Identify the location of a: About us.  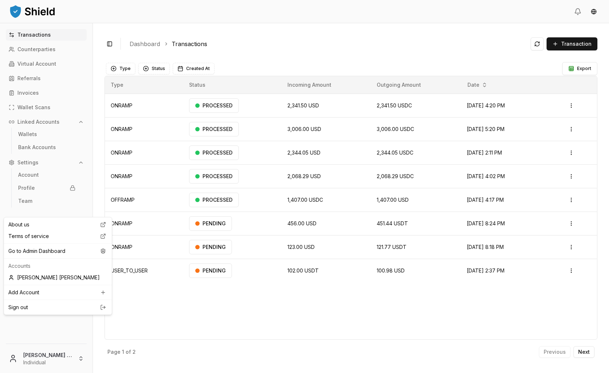
(58, 225).